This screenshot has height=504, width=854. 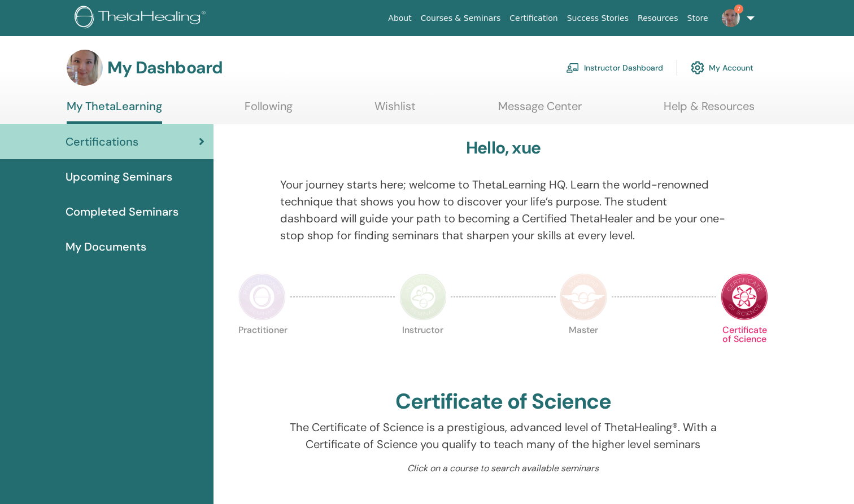 I want to click on h3: My Dashboard, so click(x=165, y=68).